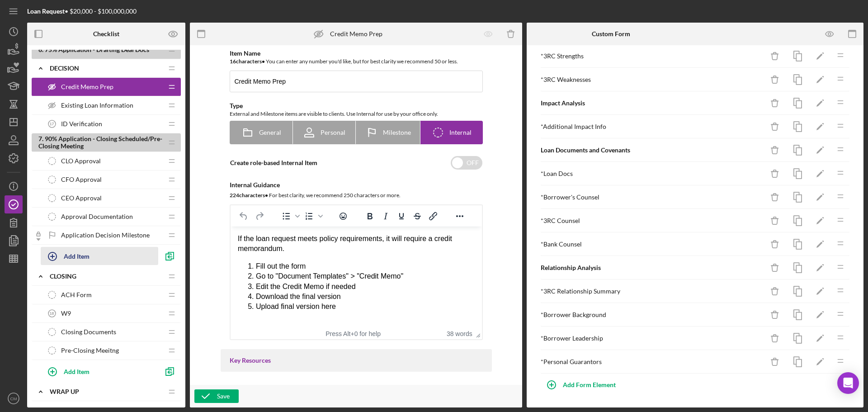  I want to click on button: Strikethrough, so click(417, 216).